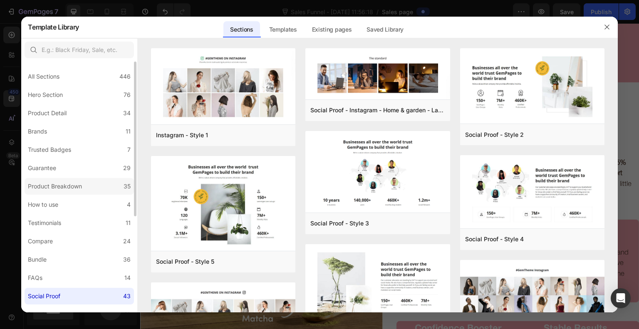 The height and width of the screenshot is (329, 639). Describe the element at coordinates (45, 95) in the screenshot. I see `div: Hero Section` at that location.